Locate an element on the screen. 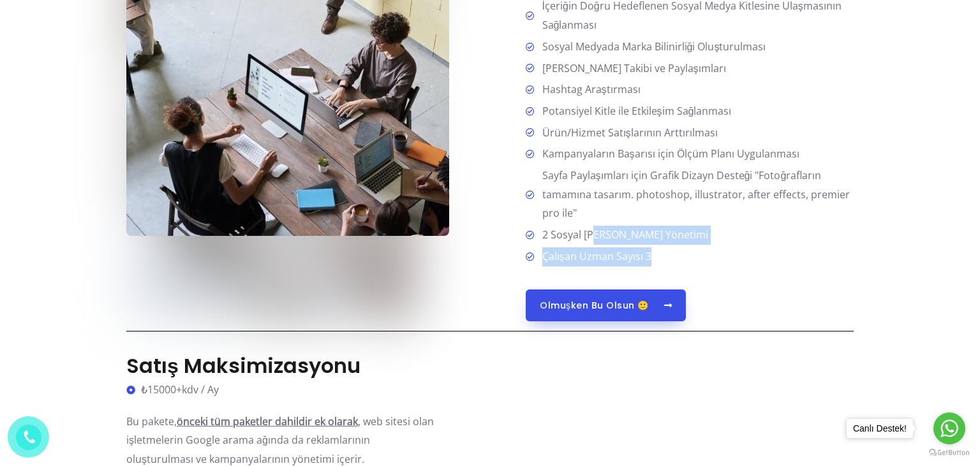 This screenshot has width=980, height=466. a: Go to whatsapp is located at coordinates (950, 429).